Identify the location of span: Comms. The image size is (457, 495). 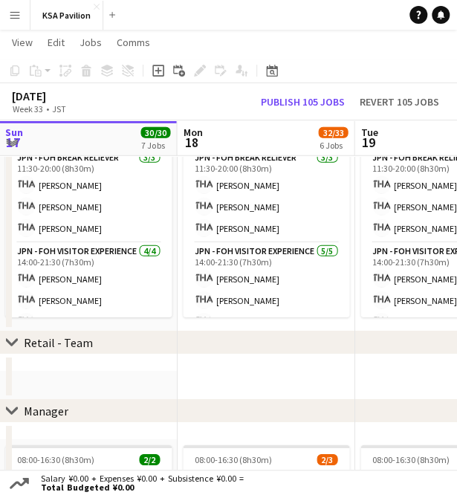
(133, 42).